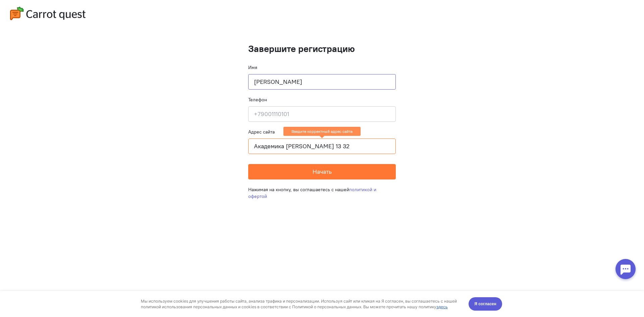 Image resolution: width=644 pixels, height=317 pixels. What do you see at coordinates (485, 13) in the screenshot?
I see `span: Я согласен` at bounding box center [485, 13].